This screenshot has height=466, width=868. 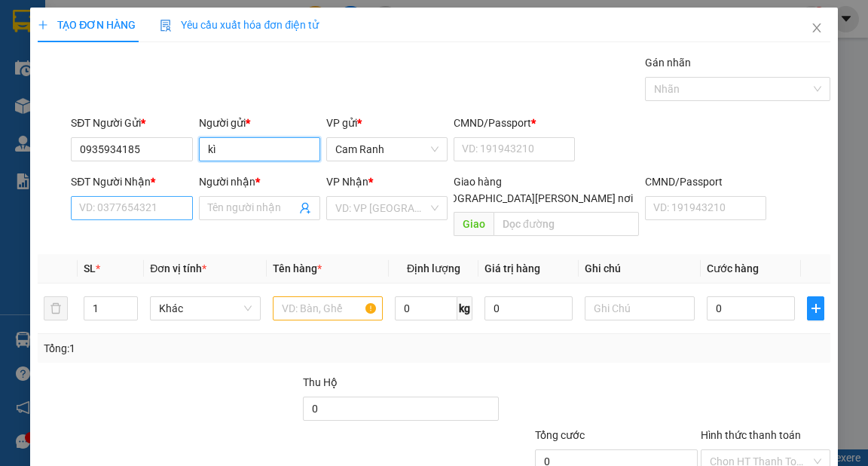 What do you see at coordinates (566, 224) in the screenshot?
I see `input: Dọc đường` at bounding box center [566, 224].